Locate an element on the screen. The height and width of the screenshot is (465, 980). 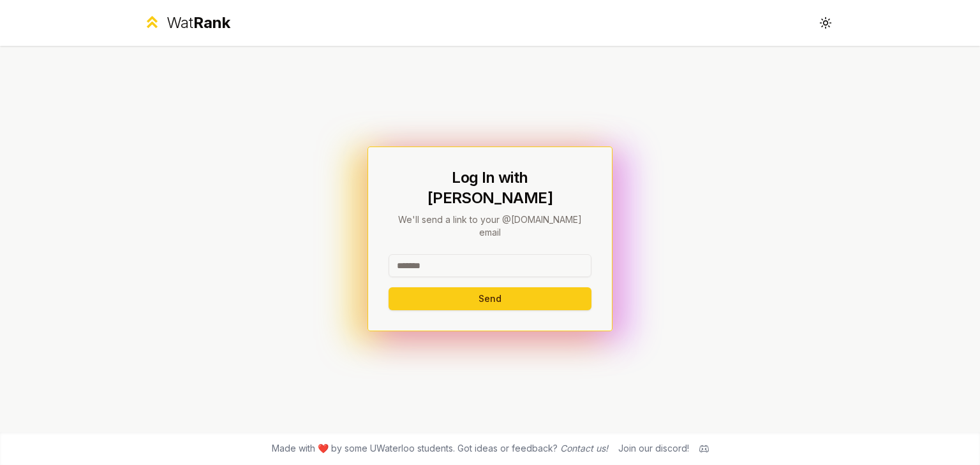
span: Rank is located at coordinates (212, 22).